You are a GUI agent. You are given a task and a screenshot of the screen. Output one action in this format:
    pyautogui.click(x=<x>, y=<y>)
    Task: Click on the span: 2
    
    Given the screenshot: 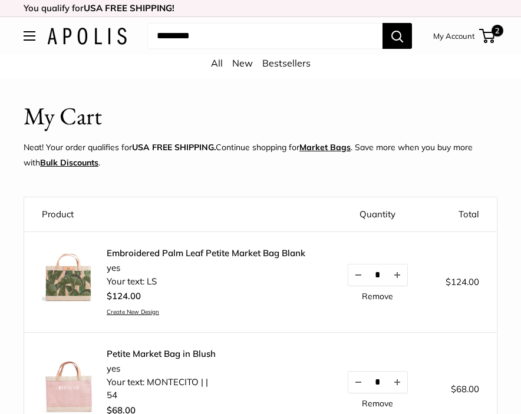 What is the action you would take?
    pyautogui.click(x=497, y=31)
    